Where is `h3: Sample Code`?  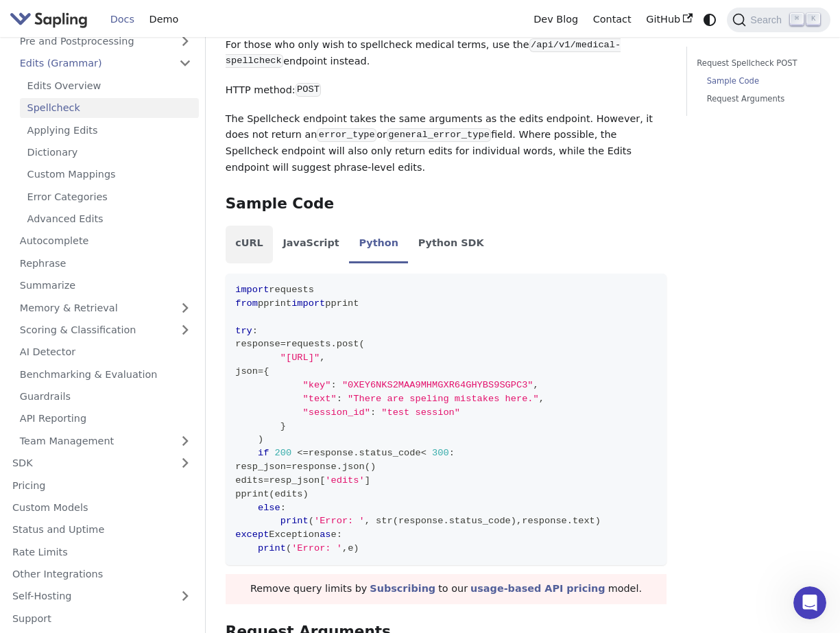 h3: Sample Code is located at coordinates (446, 203).